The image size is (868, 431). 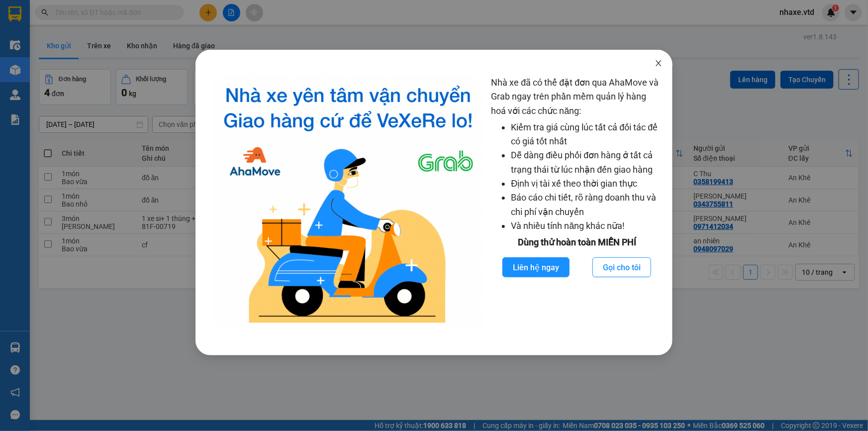 I want to click on button: Gọi cho tôi, so click(x=622, y=267).